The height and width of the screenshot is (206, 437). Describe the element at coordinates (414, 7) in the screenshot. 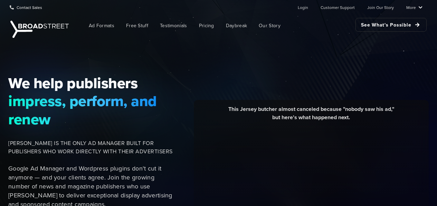

I see `a: More` at that location.